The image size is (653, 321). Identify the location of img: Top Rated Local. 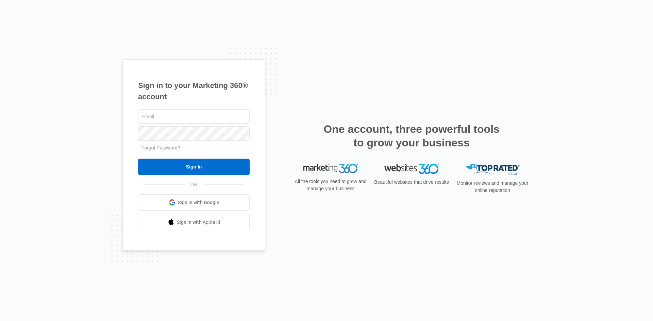
(492, 169).